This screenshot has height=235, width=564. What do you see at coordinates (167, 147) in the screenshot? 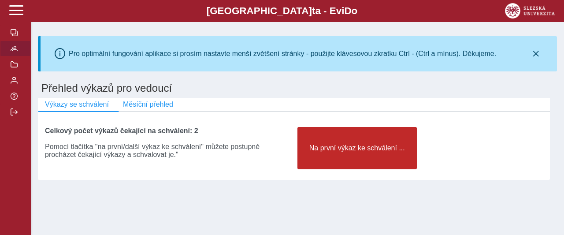
I see `div: Pomocí tlačítka "na první/další výkaz ke schválení" můžete postupně procházet čekající výkazy a s...` at bounding box center [167, 147].